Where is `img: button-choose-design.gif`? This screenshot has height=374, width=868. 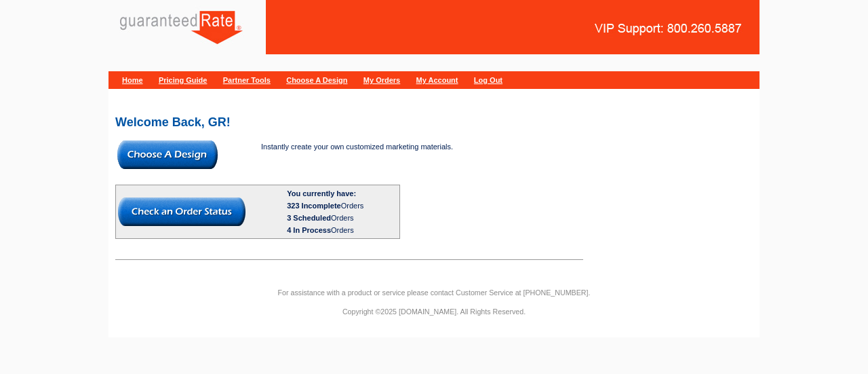 img: button-choose-design.gif is located at coordinates (168, 154).